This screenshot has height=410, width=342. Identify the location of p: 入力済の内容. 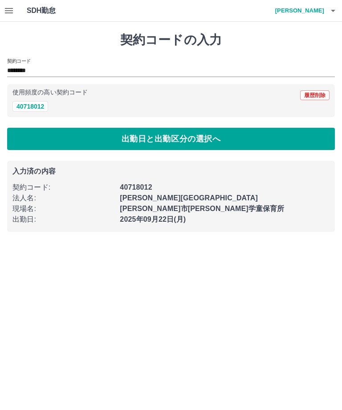
(171, 171).